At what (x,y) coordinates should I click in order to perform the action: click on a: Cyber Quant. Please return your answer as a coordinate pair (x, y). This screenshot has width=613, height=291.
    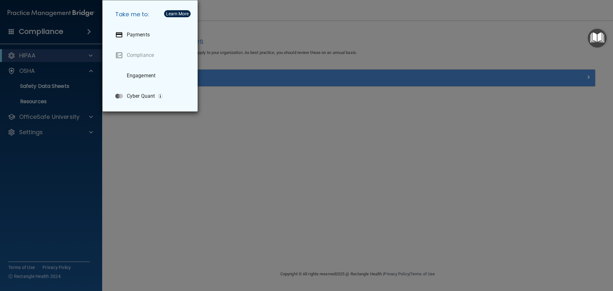
    Looking at the image, I should click on (151, 96).